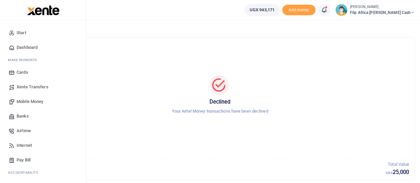 Image resolution: width=420 pixels, height=183 pixels. Describe the element at coordinates (262, 10) in the screenshot. I see `li: Wallet ballance` at that location.